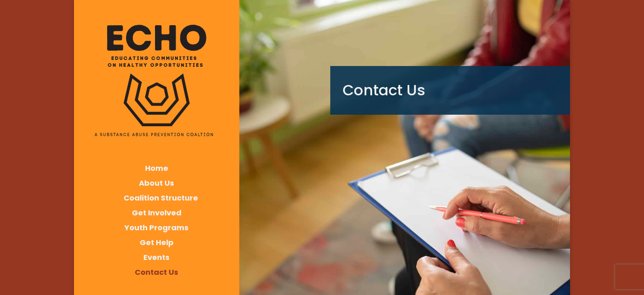 Image resolution: width=644 pixels, height=295 pixels. Describe the element at coordinates (450, 90) in the screenshot. I see `h1: Contact Us` at that location.